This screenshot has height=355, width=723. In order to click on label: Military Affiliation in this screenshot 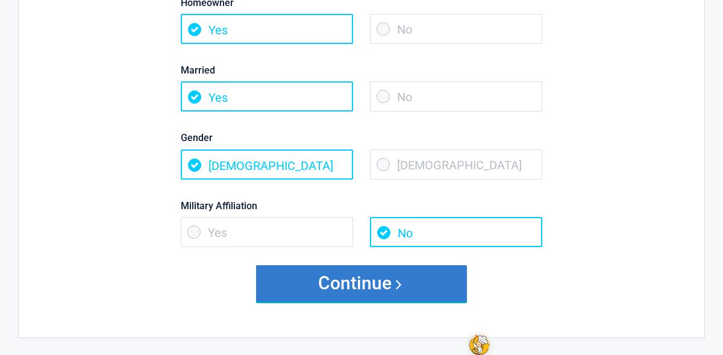, I will do `click(361, 205)`.